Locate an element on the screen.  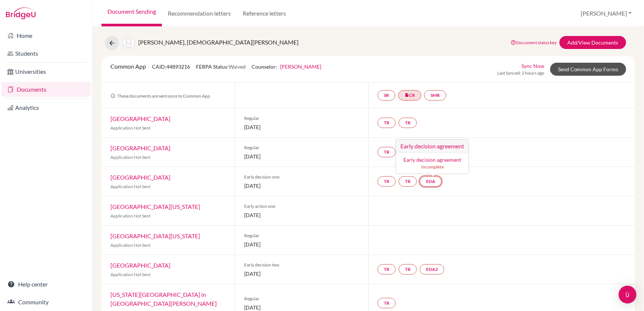
a: Help center is located at coordinates (46, 284).